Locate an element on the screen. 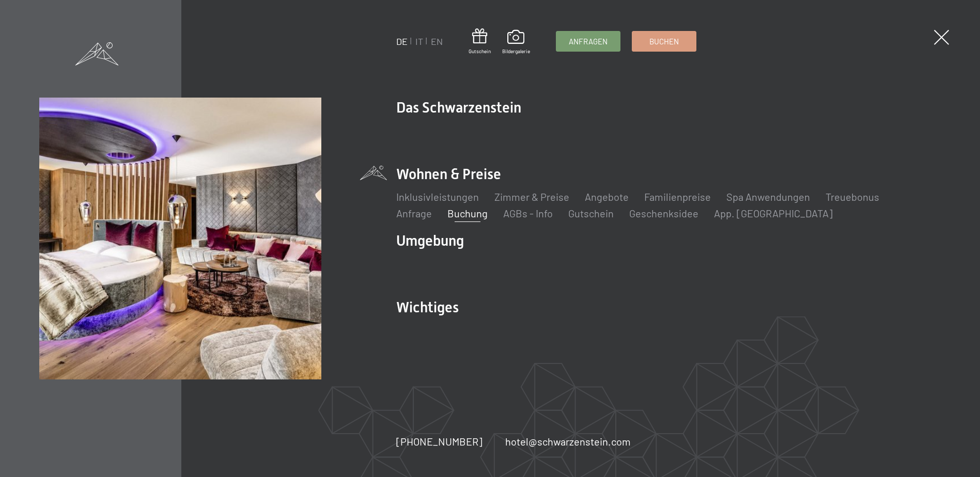 The height and width of the screenshot is (477, 980). span: Bildergalerie is located at coordinates (516, 51).